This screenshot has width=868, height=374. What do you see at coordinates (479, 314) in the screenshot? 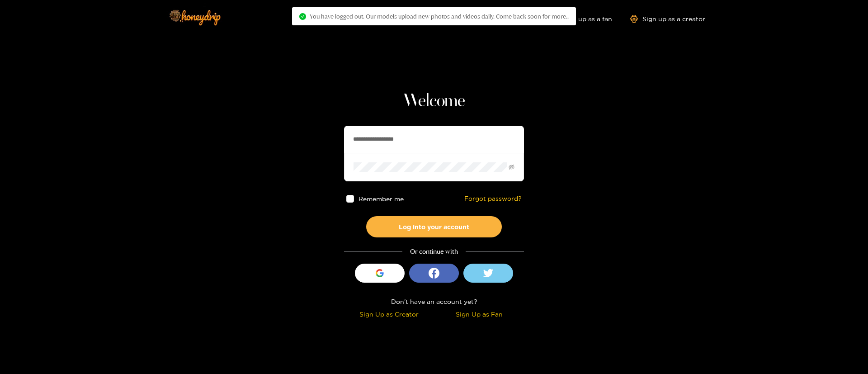
I see `div: Sign Up as Fan` at bounding box center [479, 314].